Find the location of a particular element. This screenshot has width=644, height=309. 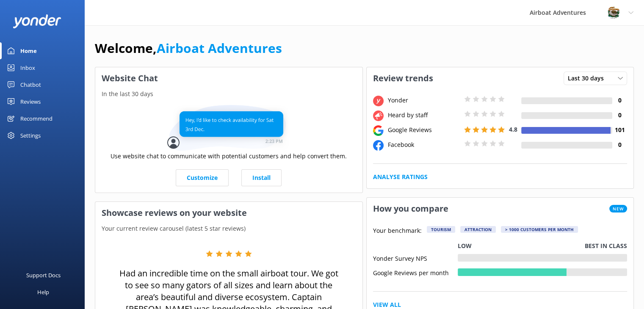

a: Install is located at coordinates (261, 178).